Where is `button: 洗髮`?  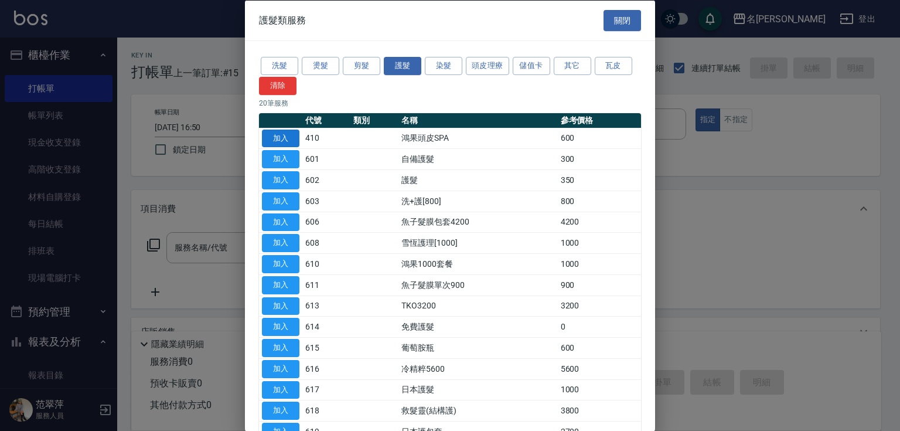
button: 洗髮 is located at coordinates (279, 66).